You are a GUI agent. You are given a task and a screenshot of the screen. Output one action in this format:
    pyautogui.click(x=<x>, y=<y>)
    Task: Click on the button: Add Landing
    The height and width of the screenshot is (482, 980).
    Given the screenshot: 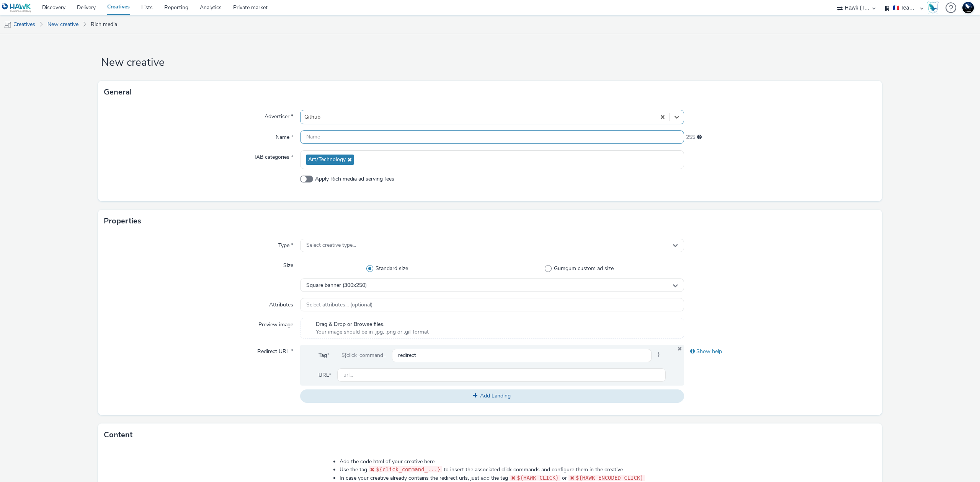 What is the action you would take?
    pyautogui.click(x=492, y=396)
    